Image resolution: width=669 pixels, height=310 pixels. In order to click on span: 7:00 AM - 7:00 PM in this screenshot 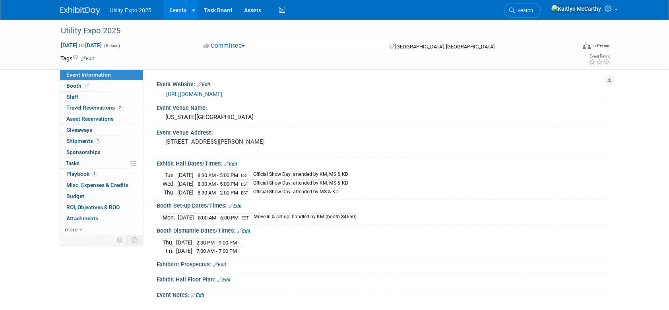, I will do `click(217, 251)`.